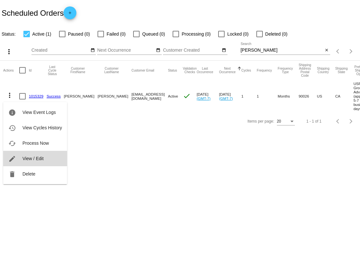 This screenshot has height=275, width=360. Describe the element at coordinates (12, 174) in the screenshot. I see `mat-icon: delete` at that location.